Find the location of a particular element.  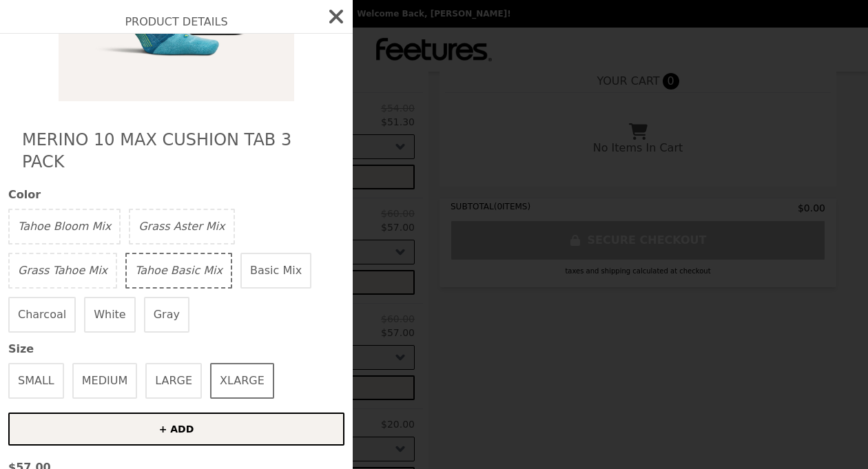

button: Grass Tahoe Mix is located at coordinates (63, 271).